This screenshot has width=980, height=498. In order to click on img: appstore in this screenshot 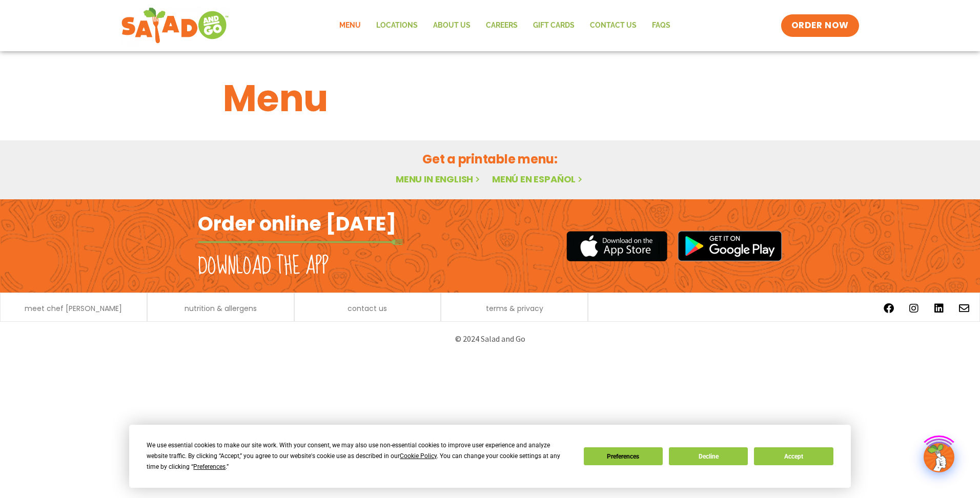, I will do `click(616, 246)`.